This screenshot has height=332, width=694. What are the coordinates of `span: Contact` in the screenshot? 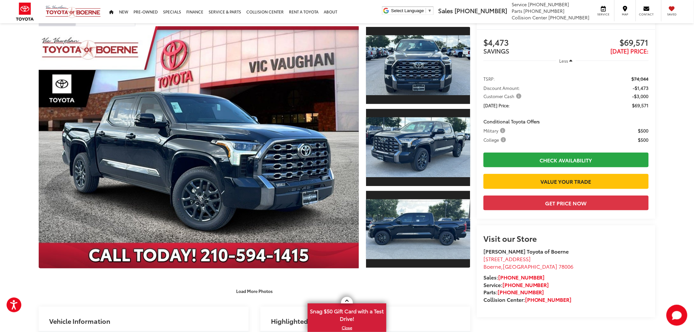 It's located at (646, 14).